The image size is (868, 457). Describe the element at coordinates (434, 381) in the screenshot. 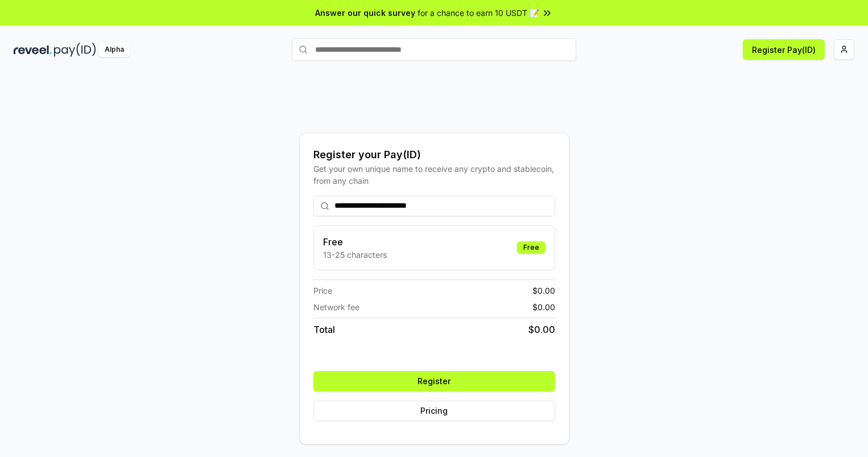

I see `button: Register` at that location.